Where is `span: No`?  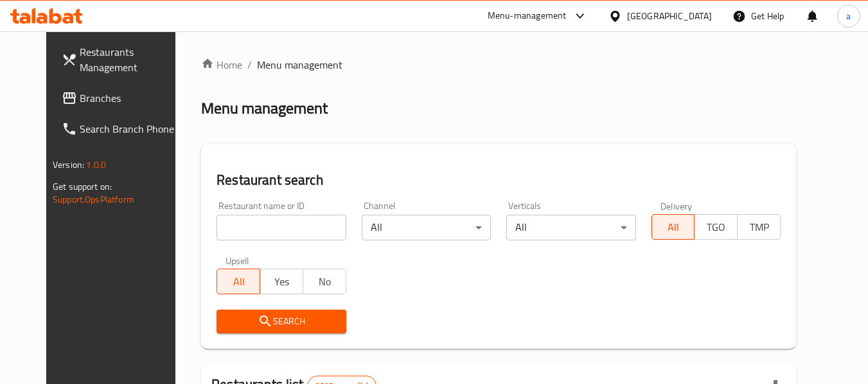
span: No is located at coordinates (325, 282).